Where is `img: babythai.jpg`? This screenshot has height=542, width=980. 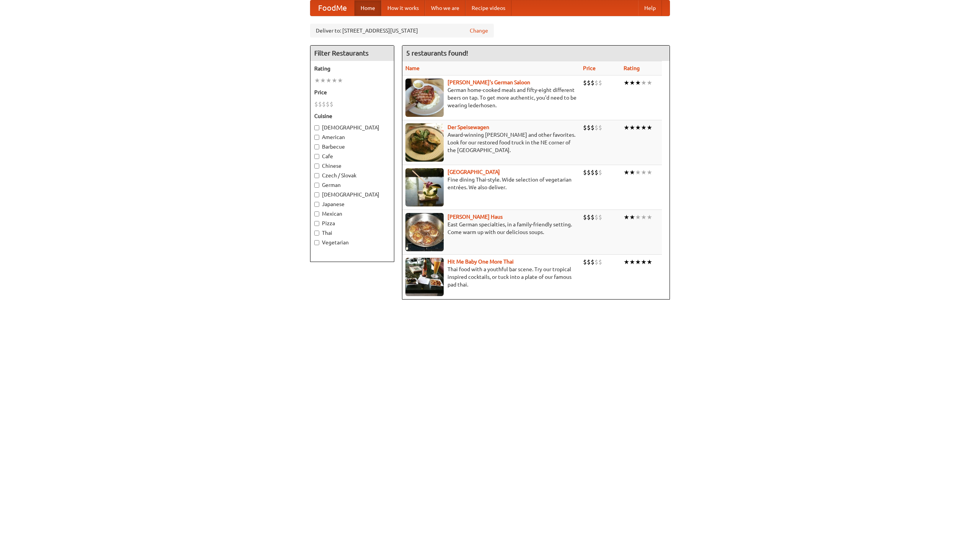 img: babythai.jpg is located at coordinates (425, 277).